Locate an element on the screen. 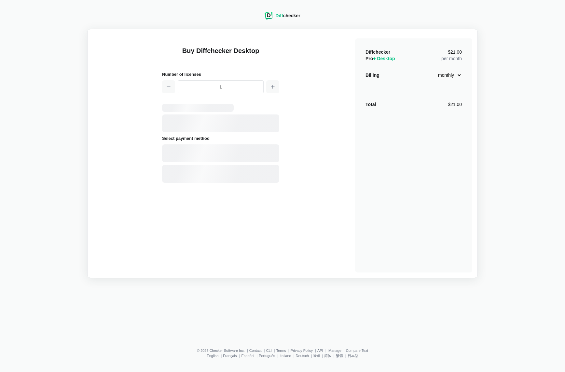  strong: Total is located at coordinates (371, 104).